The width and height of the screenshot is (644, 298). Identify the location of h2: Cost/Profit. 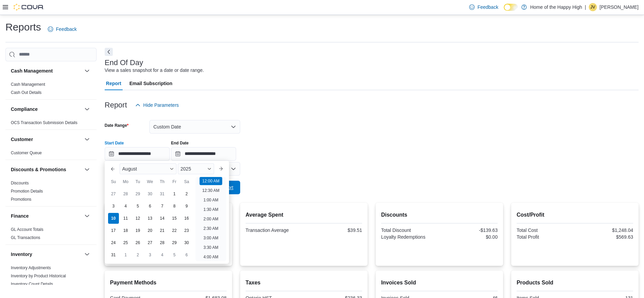
(575, 215).